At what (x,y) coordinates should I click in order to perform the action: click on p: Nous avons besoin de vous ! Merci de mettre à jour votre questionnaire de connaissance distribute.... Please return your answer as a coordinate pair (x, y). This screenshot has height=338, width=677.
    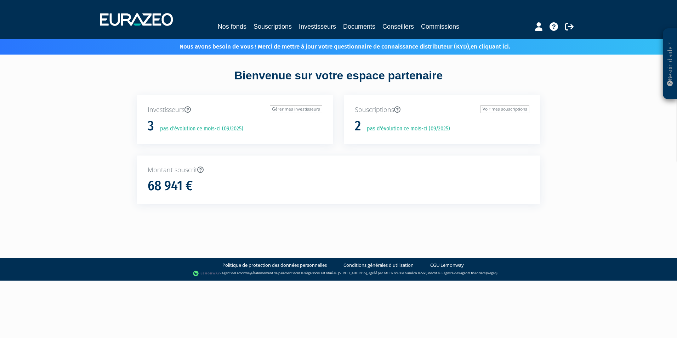
    Looking at the image, I should click on (335, 46).